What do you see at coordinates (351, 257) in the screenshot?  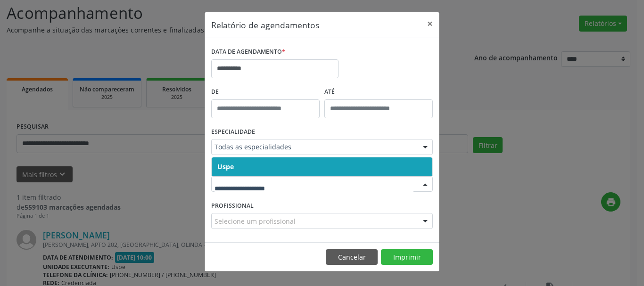 I see `button: Cancelar` at bounding box center [351, 257].